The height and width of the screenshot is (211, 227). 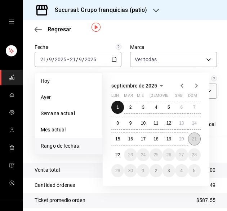 I want to click on button: Regresar, so click(x=53, y=29).